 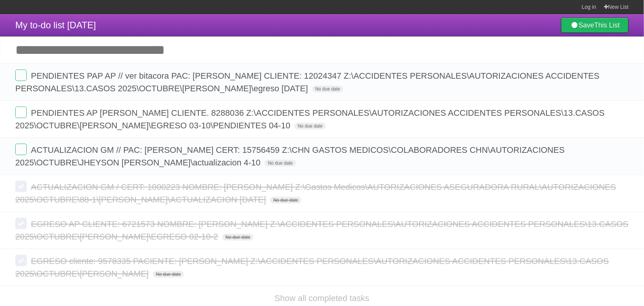 What do you see at coordinates (607, 25) in the screenshot?
I see `b: This List` at bounding box center [607, 25].